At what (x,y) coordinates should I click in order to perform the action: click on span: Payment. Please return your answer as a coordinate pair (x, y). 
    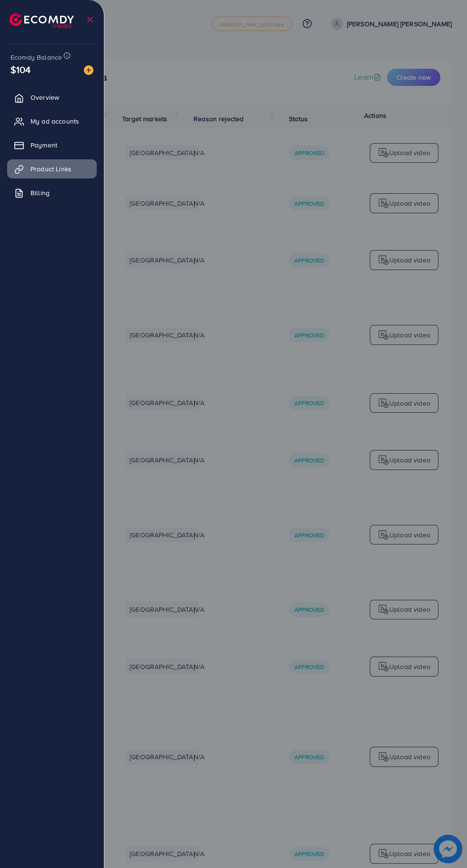
    Looking at the image, I should click on (44, 145).